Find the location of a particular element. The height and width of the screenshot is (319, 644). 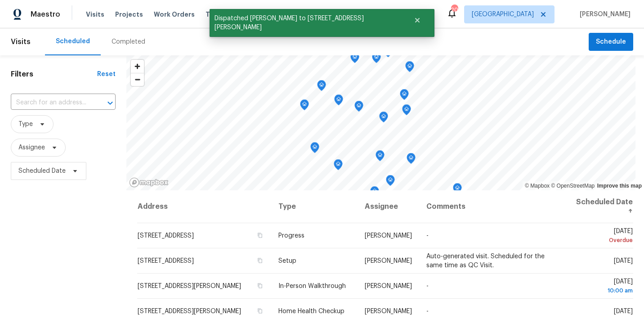

a: Mapbox is located at coordinates (537, 185).